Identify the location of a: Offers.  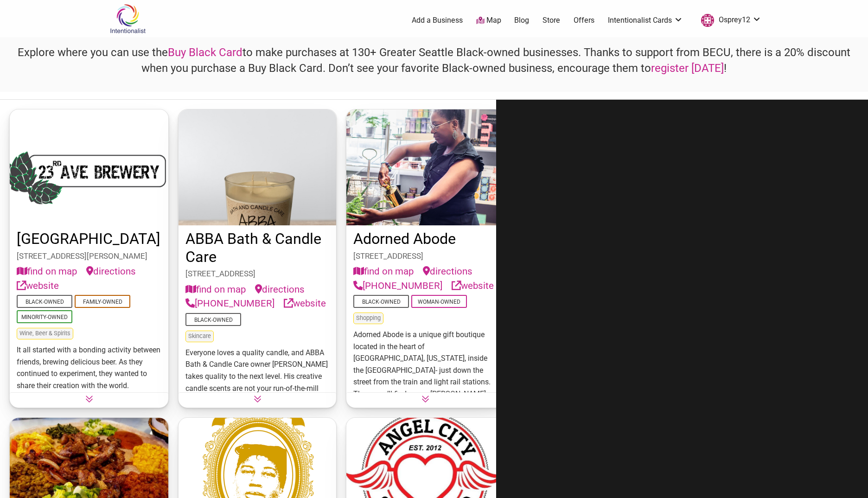
(584, 20).